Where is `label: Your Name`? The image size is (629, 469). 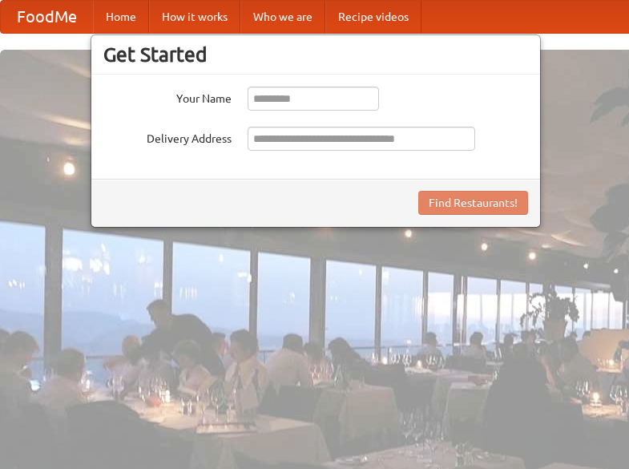
label: Your Name is located at coordinates (168, 96).